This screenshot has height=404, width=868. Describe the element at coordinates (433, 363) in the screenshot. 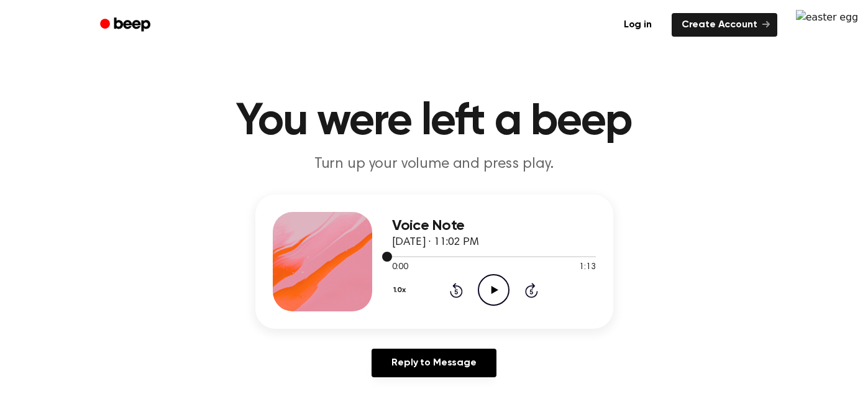

I see `a: Reply to Message` at that location.